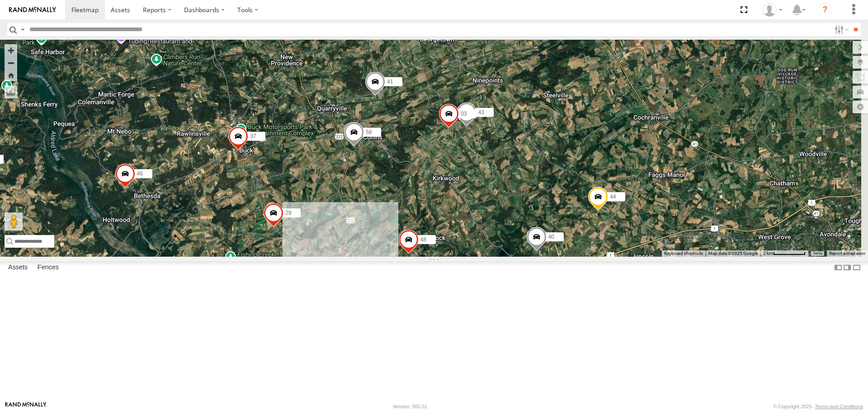  I want to click on label: Search Filter Options, so click(840, 29).